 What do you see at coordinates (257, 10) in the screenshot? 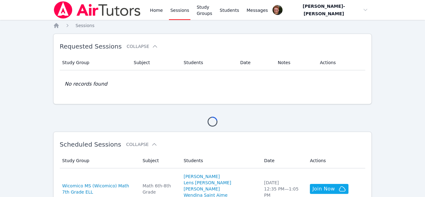
I see `span: Messages` at bounding box center [257, 10].